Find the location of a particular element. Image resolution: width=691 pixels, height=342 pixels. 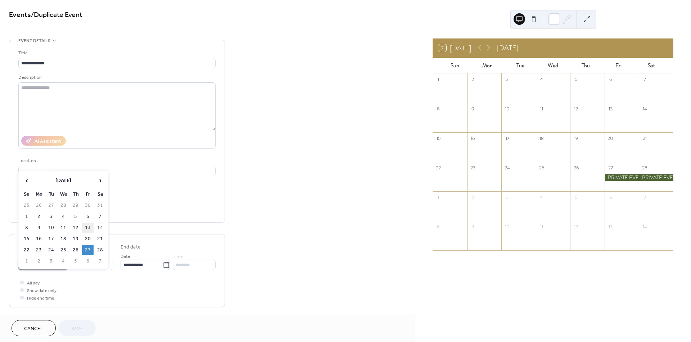

td: 30 is located at coordinates (88, 205).